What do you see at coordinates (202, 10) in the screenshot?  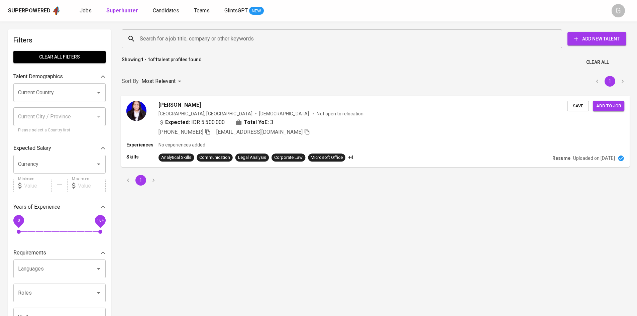 I see `span: Teams` at bounding box center [202, 10].